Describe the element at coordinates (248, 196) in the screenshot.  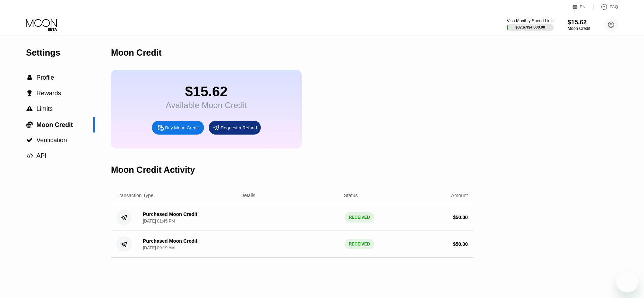
I see `div: Details` at that location.